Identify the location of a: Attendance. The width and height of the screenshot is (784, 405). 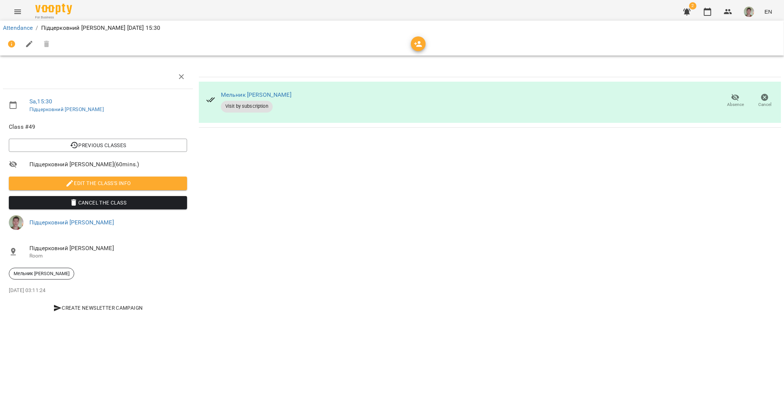
(18, 28).